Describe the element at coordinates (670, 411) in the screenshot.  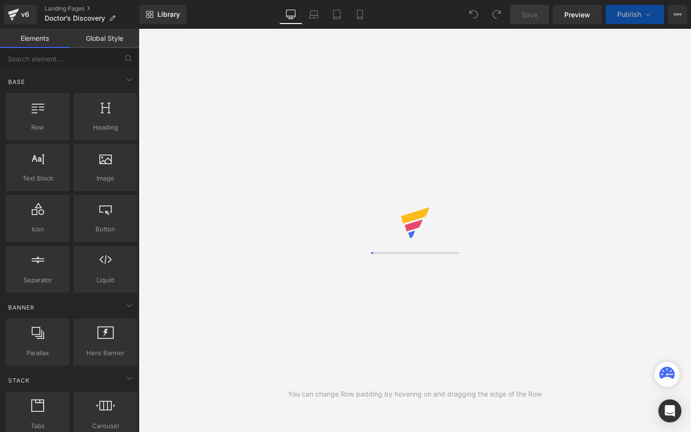
I see `div: Open Intercom Messenger` at that location.